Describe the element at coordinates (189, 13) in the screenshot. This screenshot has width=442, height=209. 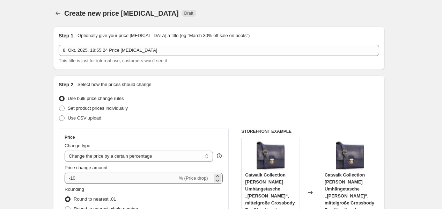
I see `span: Draft` at that location.